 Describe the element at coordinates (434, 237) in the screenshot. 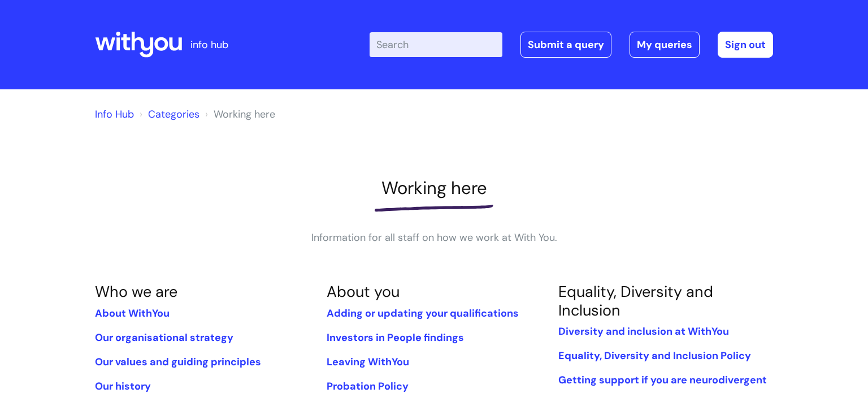

I see `p: Information for all staff on how we work at With You.` at that location.